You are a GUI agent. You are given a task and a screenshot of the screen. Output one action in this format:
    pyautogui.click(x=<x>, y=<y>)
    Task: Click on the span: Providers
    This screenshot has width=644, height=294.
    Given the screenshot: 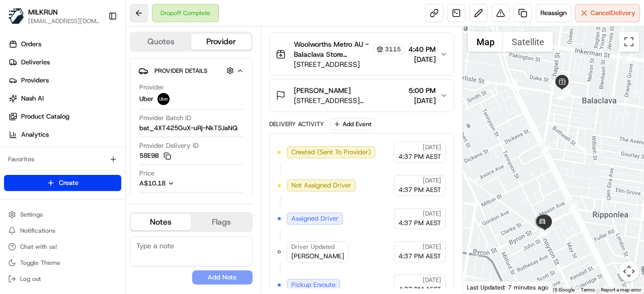 What is the action you would take?
    pyautogui.click(x=35, y=81)
    